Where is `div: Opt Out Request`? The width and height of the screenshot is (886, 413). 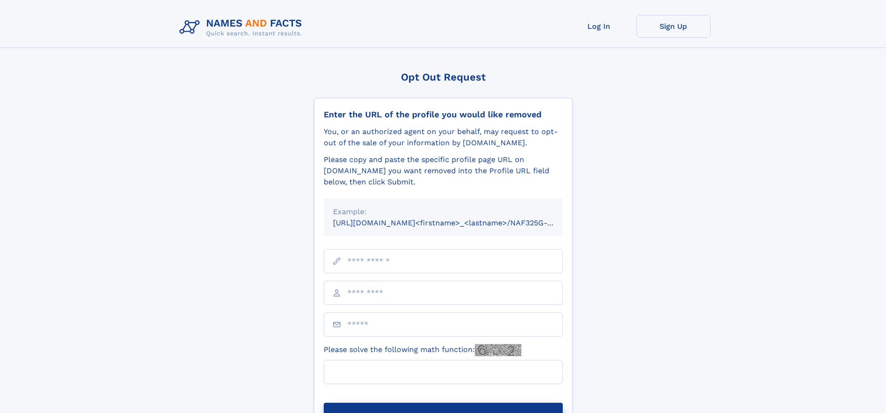
div: Opt Out Request is located at coordinates (443, 77).